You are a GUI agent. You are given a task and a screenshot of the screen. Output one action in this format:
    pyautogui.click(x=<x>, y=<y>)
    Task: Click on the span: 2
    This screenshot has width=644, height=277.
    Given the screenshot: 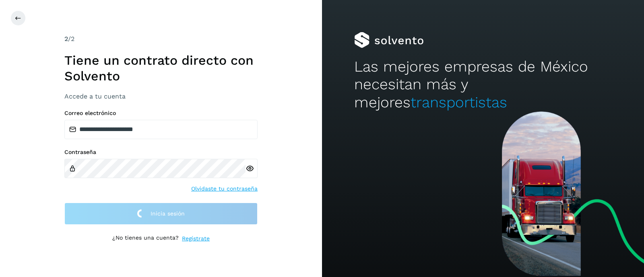 What is the action you would take?
    pyautogui.click(x=66, y=39)
    